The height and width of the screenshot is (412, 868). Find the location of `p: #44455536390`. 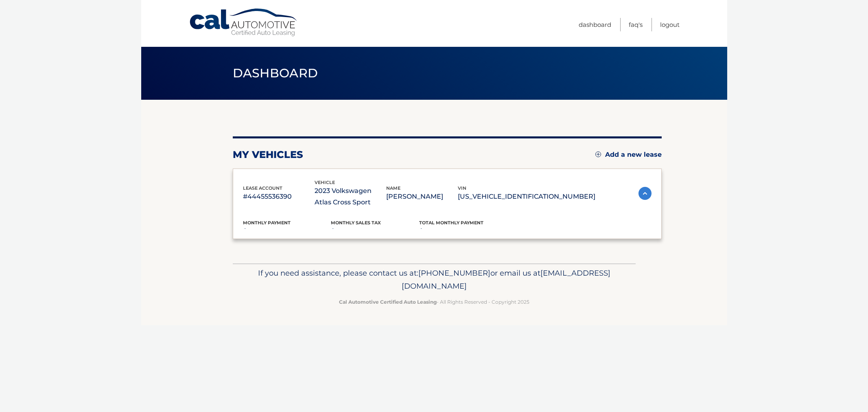

p: #44455536390 is located at coordinates (279, 197).